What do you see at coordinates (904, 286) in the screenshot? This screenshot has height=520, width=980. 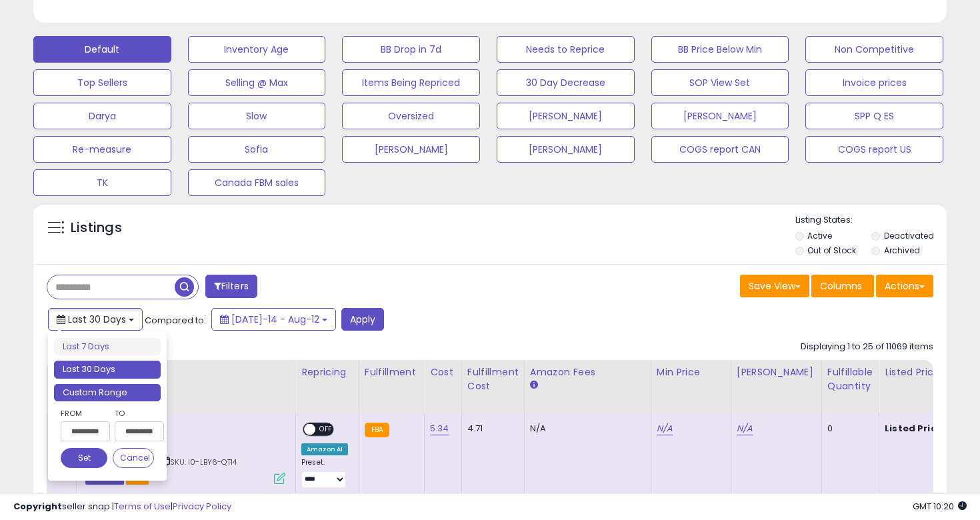 I see `button: Actions` at bounding box center [904, 286].